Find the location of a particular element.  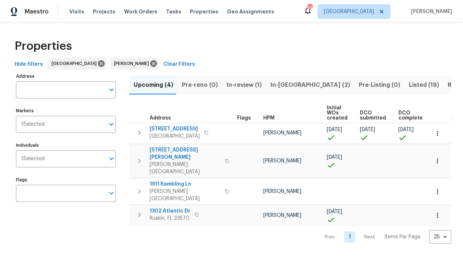

span: Upcoming (4) is located at coordinates (153, 85).